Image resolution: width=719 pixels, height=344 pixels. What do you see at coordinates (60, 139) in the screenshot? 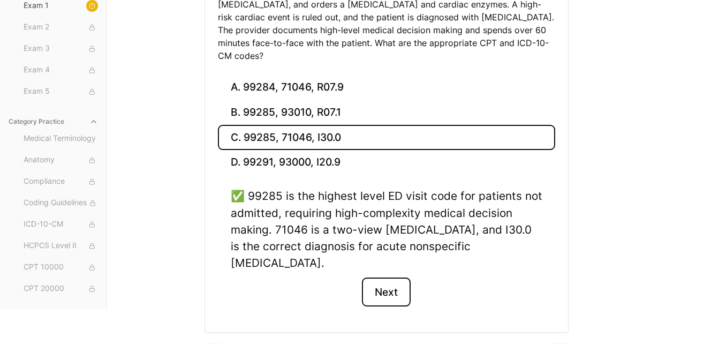
I see `button: Medical Terminology` at bounding box center [60, 139].